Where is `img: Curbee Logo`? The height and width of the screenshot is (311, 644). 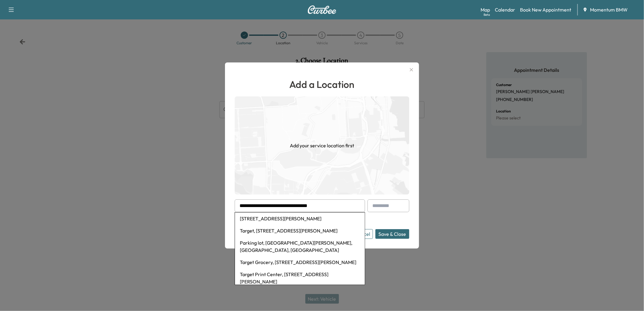
img: Curbee Logo is located at coordinates (322, 10).